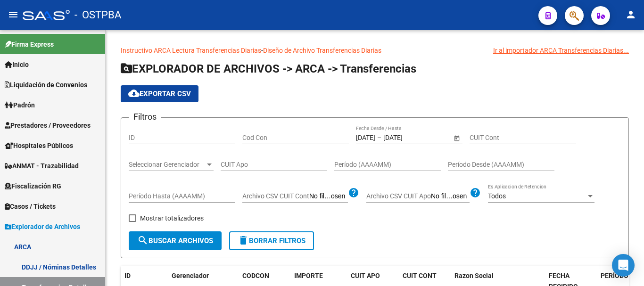  Describe the element at coordinates (365, 137) in the screenshot. I see `input: Fecha inicio` at that location.